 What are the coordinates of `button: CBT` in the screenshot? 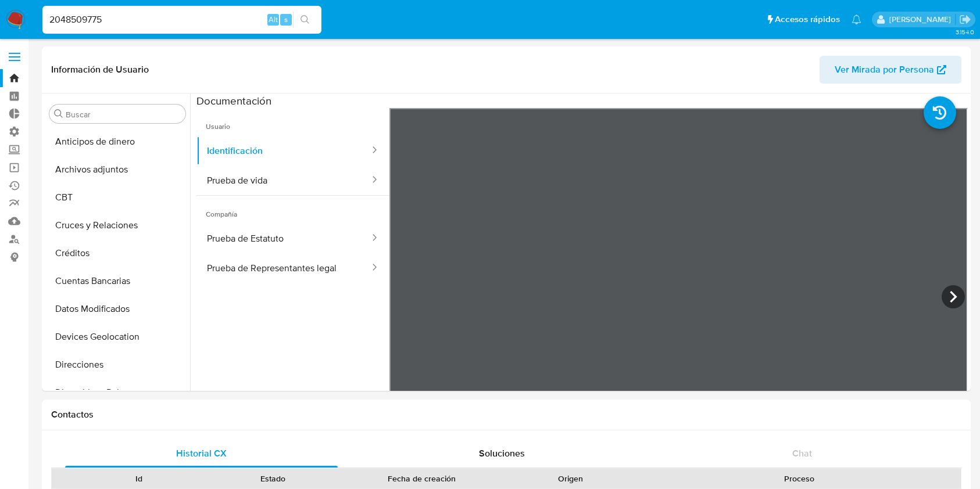 It's located at (117, 197).